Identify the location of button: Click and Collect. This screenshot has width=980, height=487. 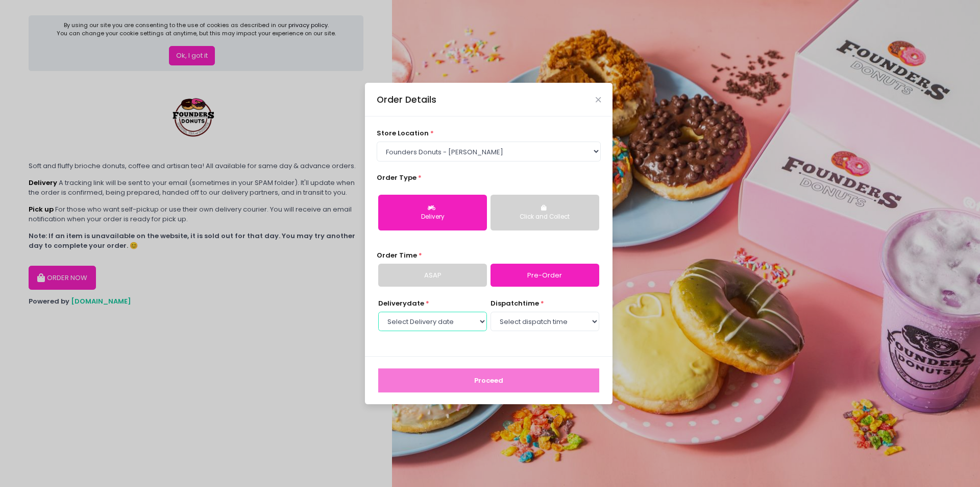
(545, 212).